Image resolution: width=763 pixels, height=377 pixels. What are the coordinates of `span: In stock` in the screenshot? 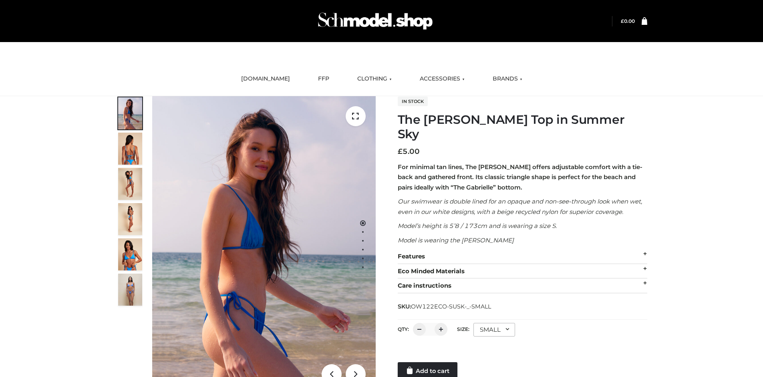 It's located at (412, 101).